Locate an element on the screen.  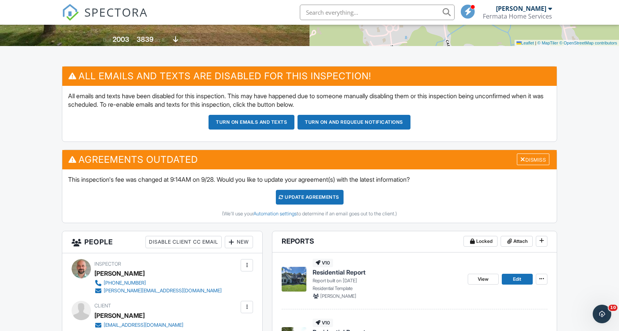
span: Client is located at coordinates (103, 306).